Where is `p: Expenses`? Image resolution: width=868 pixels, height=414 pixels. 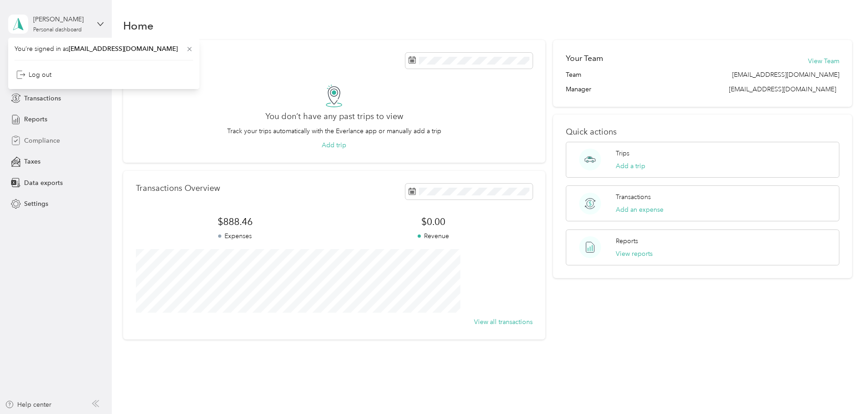 p: Expenses is located at coordinates (235, 236).